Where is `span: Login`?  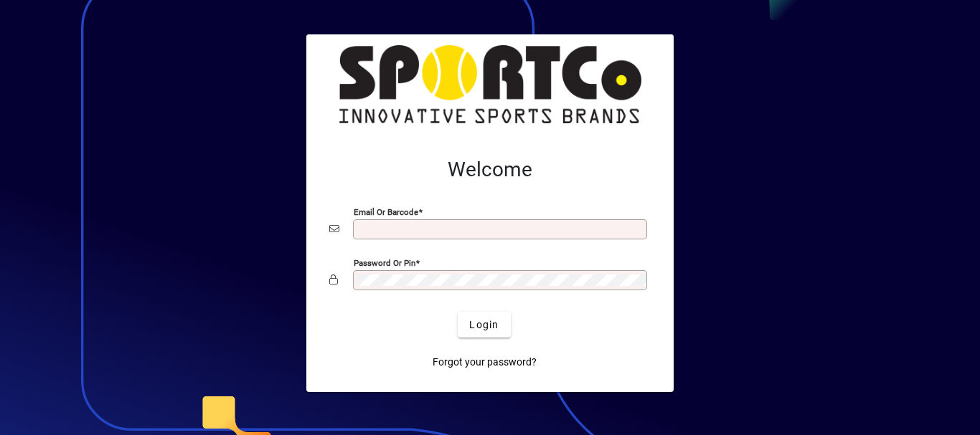
span: Login is located at coordinates (484, 325).